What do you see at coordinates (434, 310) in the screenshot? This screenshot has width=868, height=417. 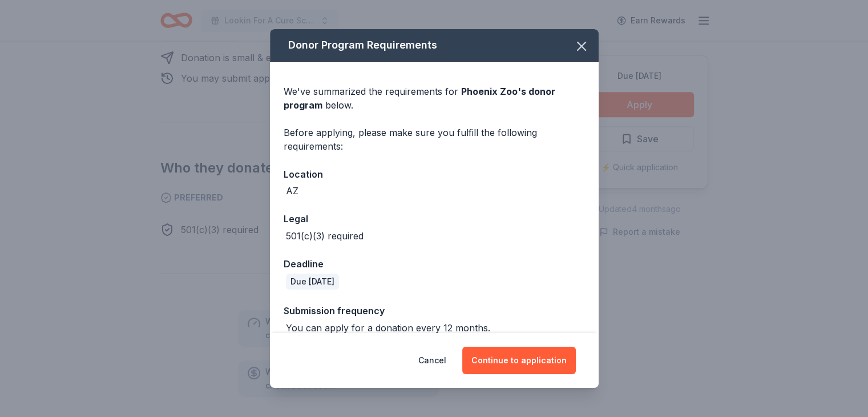 I see `div: Submission frequency` at bounding box center [434, 310].